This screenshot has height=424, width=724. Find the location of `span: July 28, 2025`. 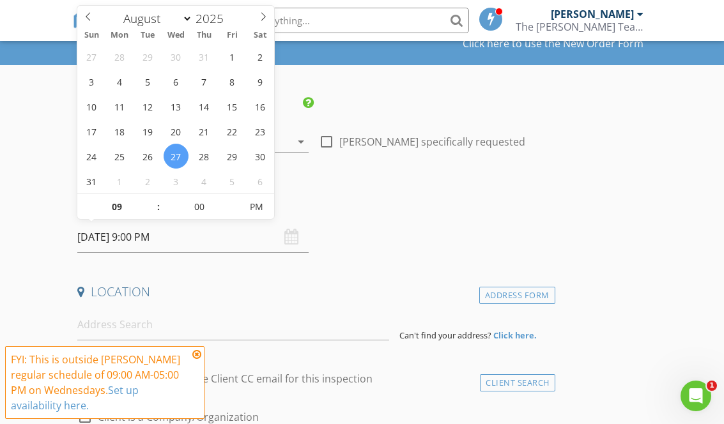

span: July 28, 2025 is located at coordinates (120, 56).